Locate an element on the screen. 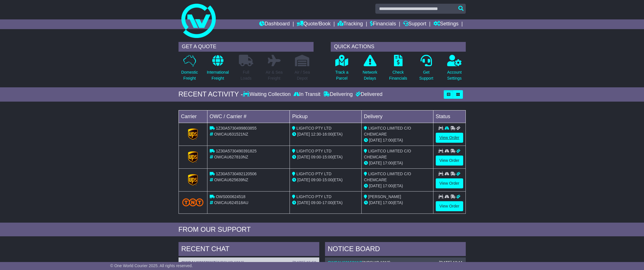 Image resolution: width=644 pixels, height=270 pixels. span: OWS000624518 is located at coordinates (230, 197).